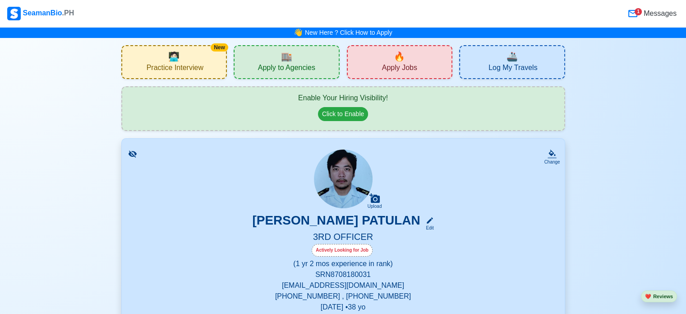  Describe the element at coordinates (41, 14) in the screenshot. I see `div: SeamanBio` at that location.